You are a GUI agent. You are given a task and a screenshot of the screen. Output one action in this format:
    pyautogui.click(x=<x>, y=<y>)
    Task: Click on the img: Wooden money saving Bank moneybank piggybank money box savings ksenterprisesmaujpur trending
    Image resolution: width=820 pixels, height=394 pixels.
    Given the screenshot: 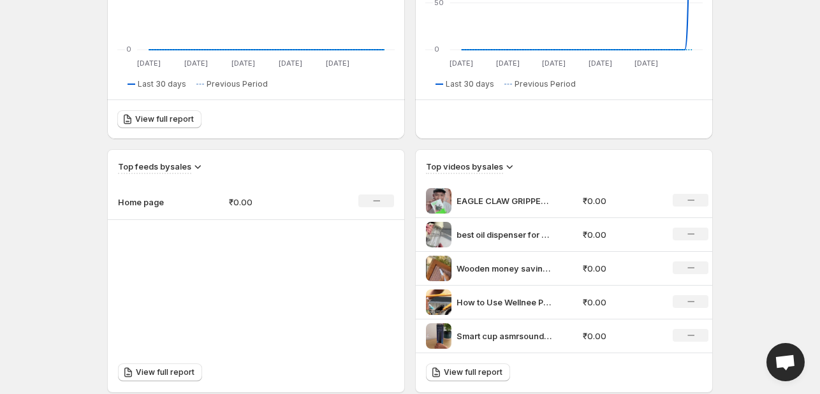 What is the action you would take?
    pyautogui.click(x=438, y=268)
    